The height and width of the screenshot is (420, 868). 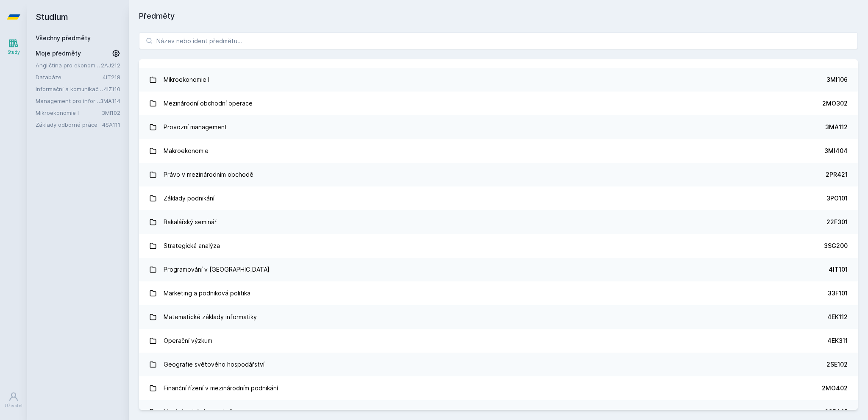 I want to click on div: Právo v mezinárodním obchodě, so click(x=209, y=174).